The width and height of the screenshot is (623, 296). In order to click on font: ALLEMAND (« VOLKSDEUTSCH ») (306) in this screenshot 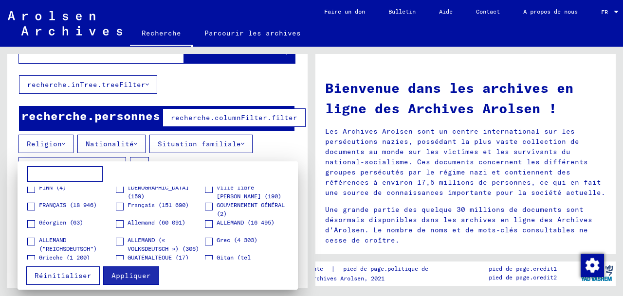, I will do `click(163, 244)`.